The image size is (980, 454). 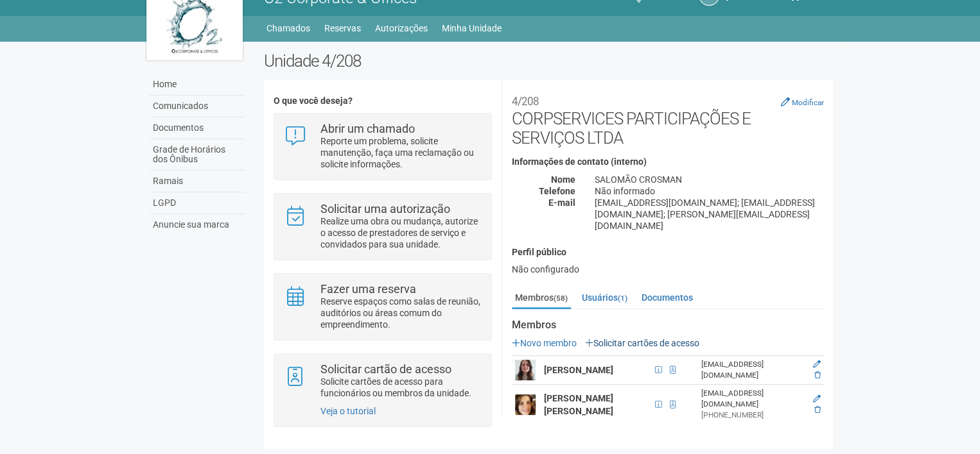 I want to click on div: Não configurado, so click(x=668, y=270).